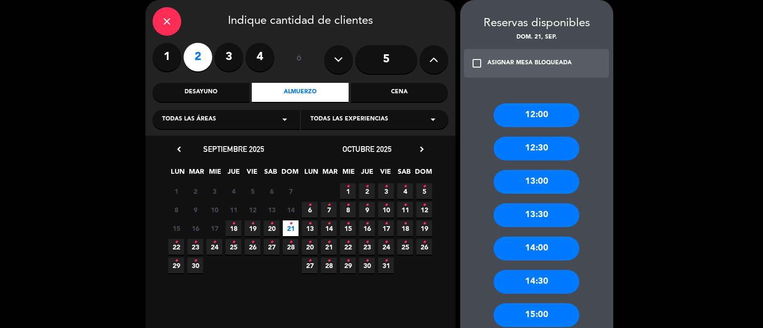 Image resolution: width=763 pixels, height=328 pixels. What do you see at coordinates (176, 191) in the screenshot?
I see `span: 1` at bounding box center [176, 191].